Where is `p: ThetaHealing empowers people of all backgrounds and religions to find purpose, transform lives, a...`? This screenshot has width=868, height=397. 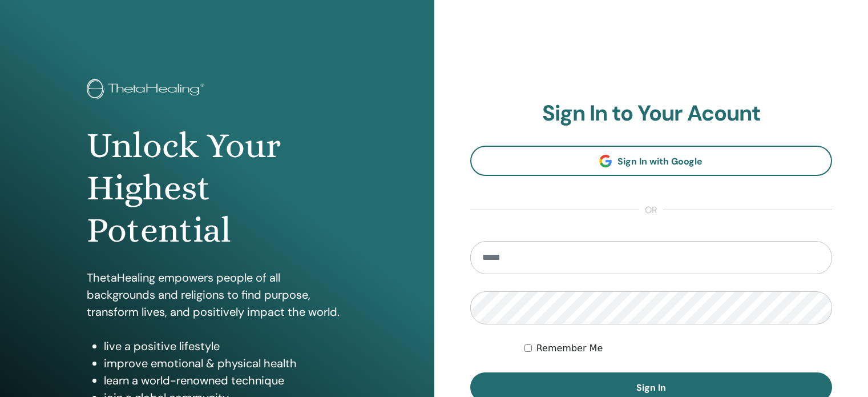 p: ThetaHealing empowers people of all backgrounds and religions to find purpose, transform lives, a... is located at coordinates (217, 295).